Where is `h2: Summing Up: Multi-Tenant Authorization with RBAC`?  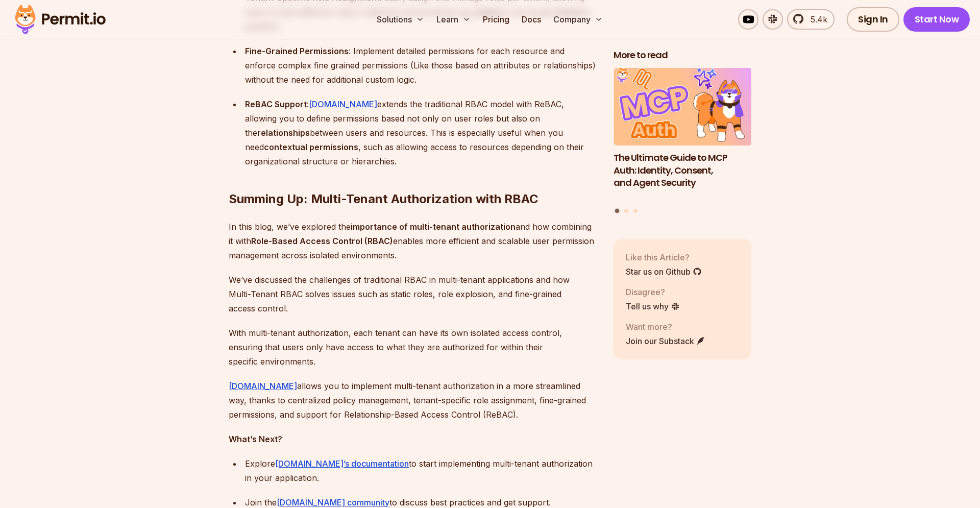 h2: Summing Up: Multi-Tenant Authorization with RBAC is located at coordinates (413, 179).